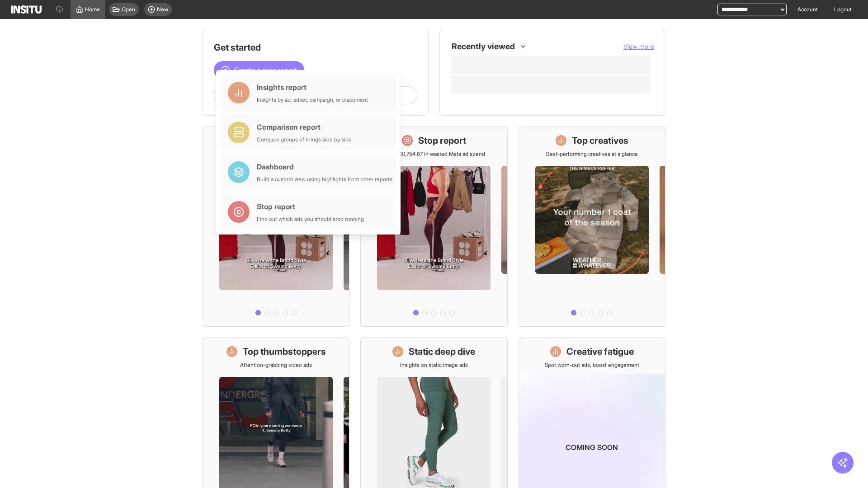  Describe the element at coordinates (265, 70) in the screenshot. I see `span: Create a new report` at that location.